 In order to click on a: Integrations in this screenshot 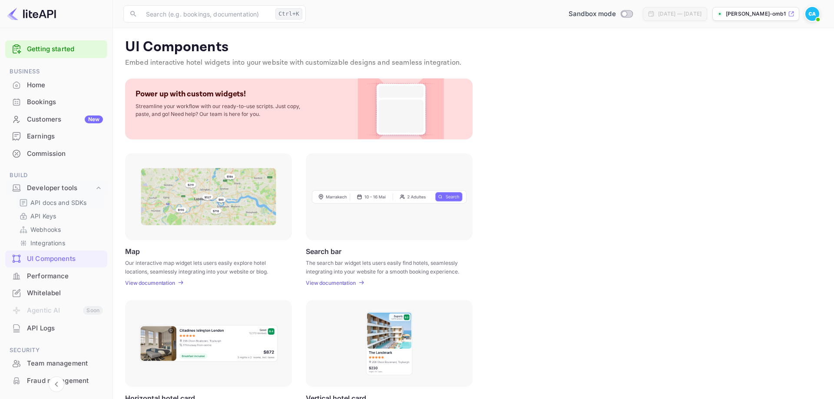, I will do `click(59, 243)`.